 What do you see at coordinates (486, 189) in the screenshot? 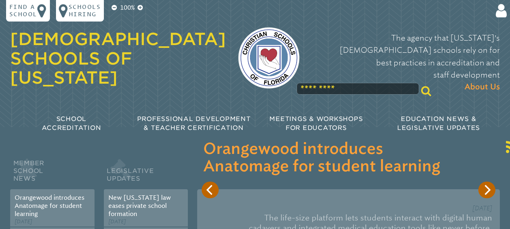
I see `button: Next` at bounding box center [486, 189].